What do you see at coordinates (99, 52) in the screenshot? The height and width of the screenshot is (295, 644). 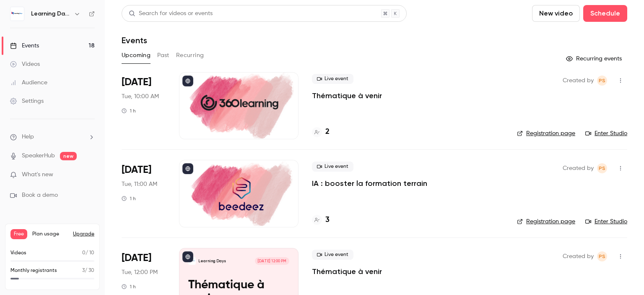 I see `img: tab_keywords_by_traffic_grey.svg` at bounding box center [99, 52].